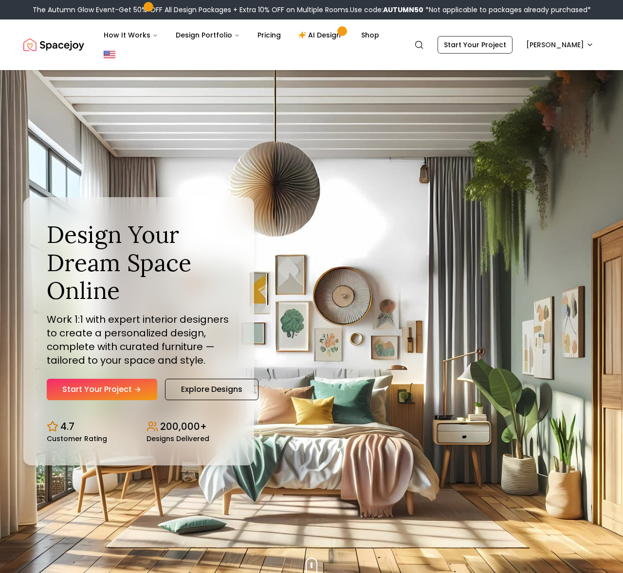  I want to click on nav: Main, so click(241, 35).